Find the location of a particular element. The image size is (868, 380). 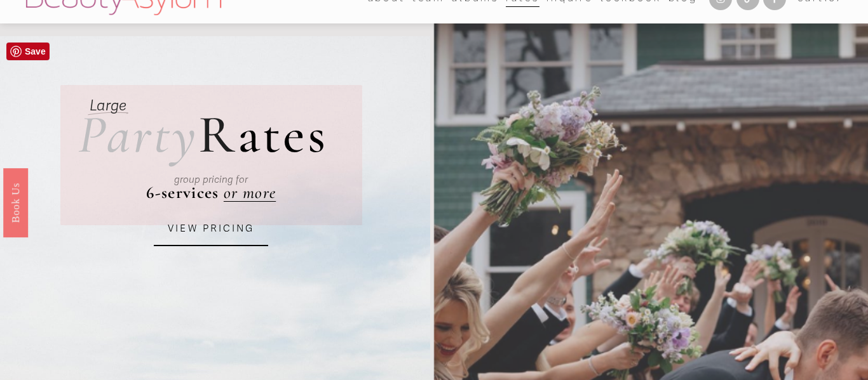

a: VIEW PRICING is located at coordinates (211, 229).